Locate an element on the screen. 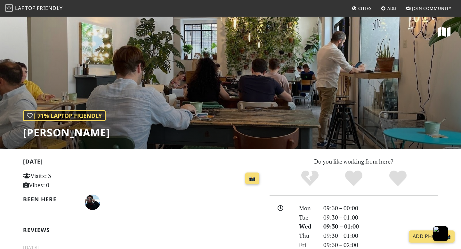  div: Mon is located at coordinates (308, 208).